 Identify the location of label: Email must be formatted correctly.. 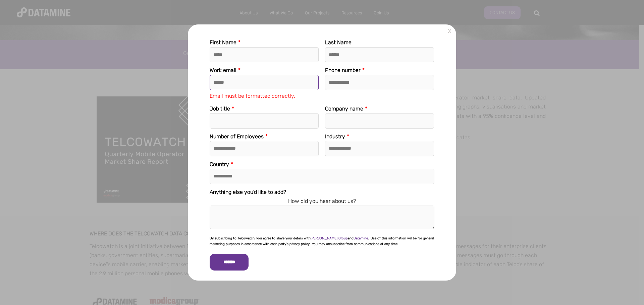
(264, 96).